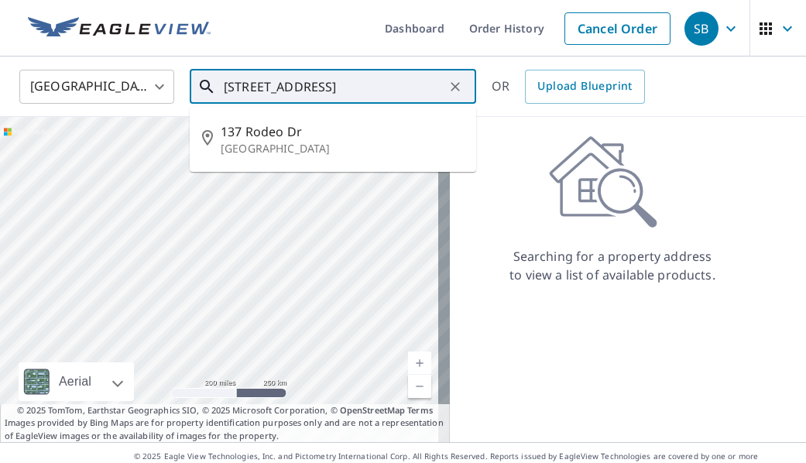  Describe the element at coordinates (701, 29) in the screenshot. I see `div: SB` at that location.